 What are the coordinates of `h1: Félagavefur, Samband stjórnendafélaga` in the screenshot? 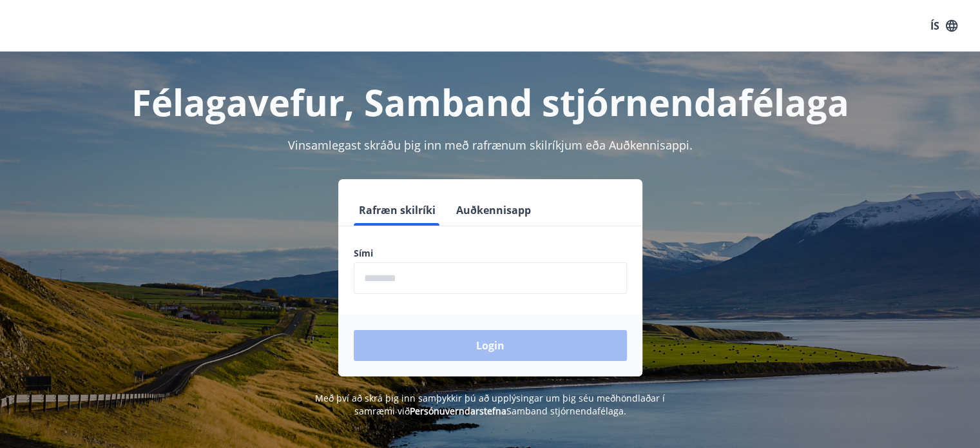 It's located at (490, 102).